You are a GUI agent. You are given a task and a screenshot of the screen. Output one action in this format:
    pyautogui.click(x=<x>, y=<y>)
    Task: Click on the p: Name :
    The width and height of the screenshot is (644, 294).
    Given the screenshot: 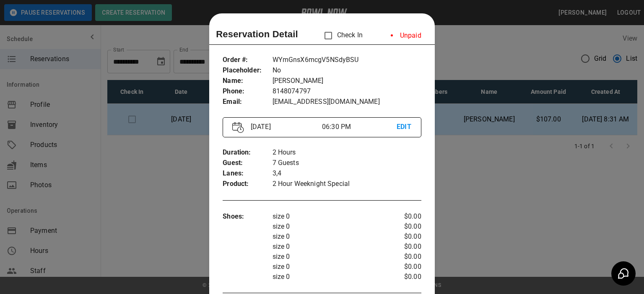 What is the action you would take?
    pyautogui.click(x=248, y=81)
    